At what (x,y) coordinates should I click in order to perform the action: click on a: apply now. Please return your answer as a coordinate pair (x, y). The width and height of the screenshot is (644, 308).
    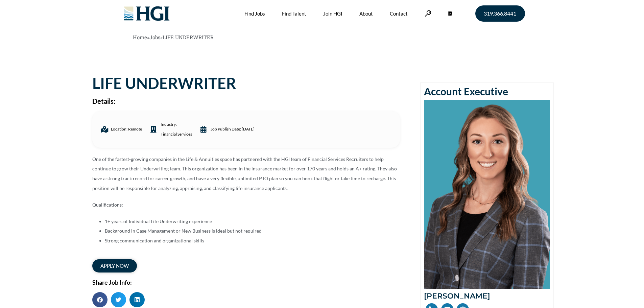
    Looking at the image, I should click on (115, 266).